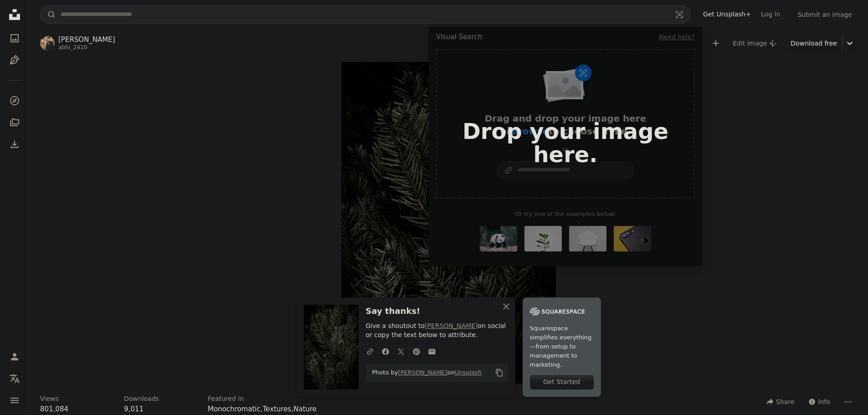  Describe the element at coordinates (468, 372) in the screenshot. I see `a: Unsplash` at that location.